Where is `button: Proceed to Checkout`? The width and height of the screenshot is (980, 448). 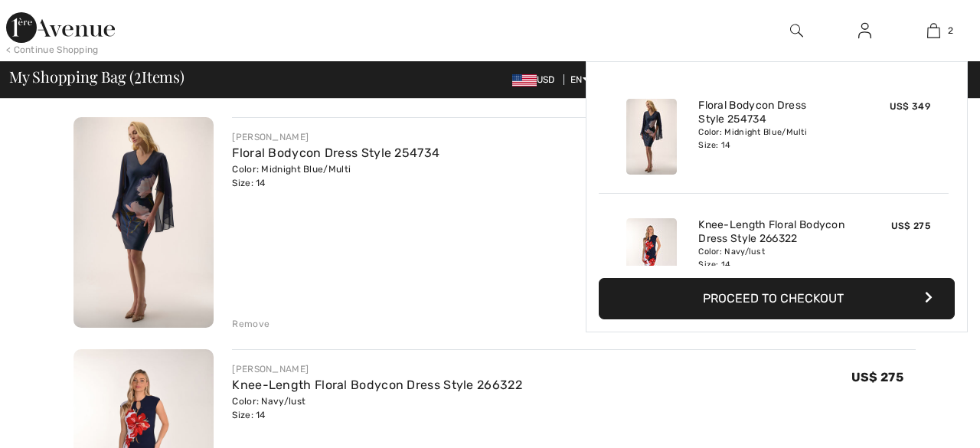 button: Proceed to Checkout is located at coordinates (777, 298).